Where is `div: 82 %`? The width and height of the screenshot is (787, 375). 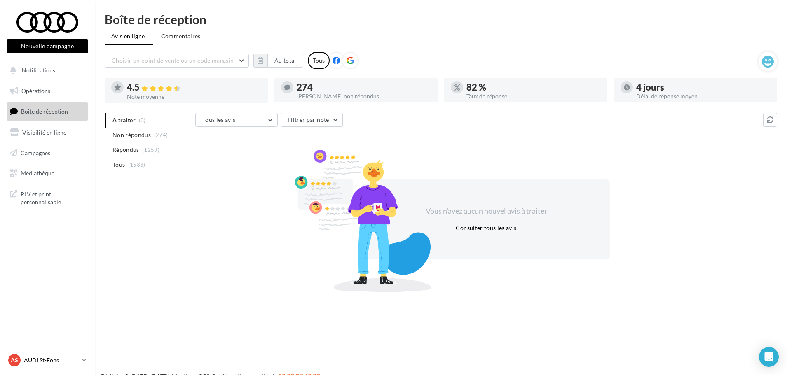 div: 82 % is located at coordinates (533, 87).